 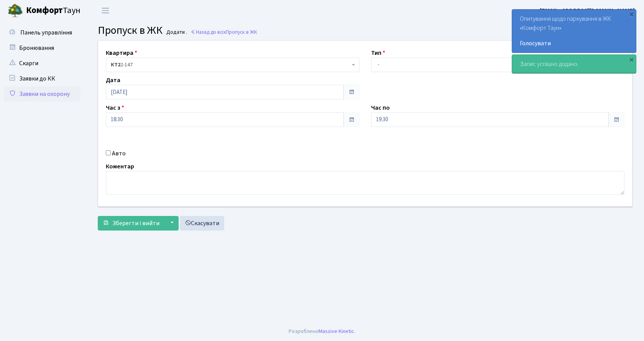 What do you see at coordinates (131, 224) in the screenshot?
I see `button: Зберегти і вийти` at bounding box center [131, 224].